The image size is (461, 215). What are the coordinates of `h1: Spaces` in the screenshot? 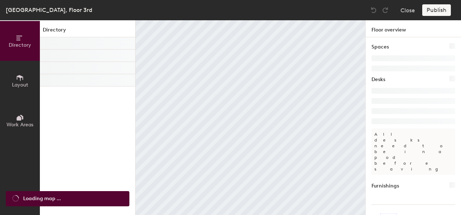 It's located at (380, 47).